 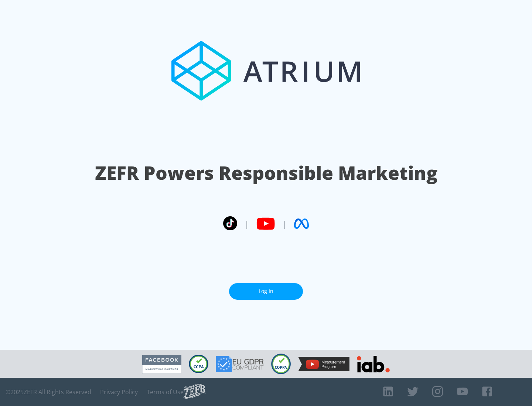 What do you see at coordinates (48, 392) in the screenshot?
I see `span: © 2025 ZEFR All Rights Reserved` at bounding box center [48, 392].